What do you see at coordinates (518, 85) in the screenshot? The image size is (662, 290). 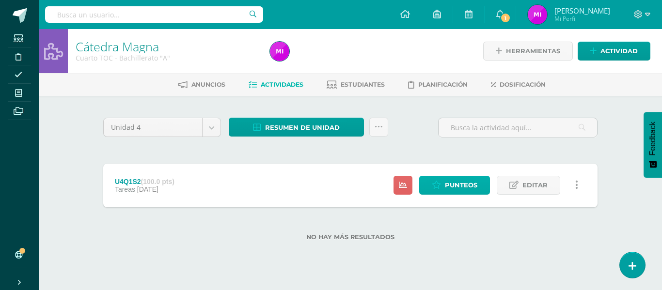 I see `a: Dosificación` at bounding box center [518, 85].